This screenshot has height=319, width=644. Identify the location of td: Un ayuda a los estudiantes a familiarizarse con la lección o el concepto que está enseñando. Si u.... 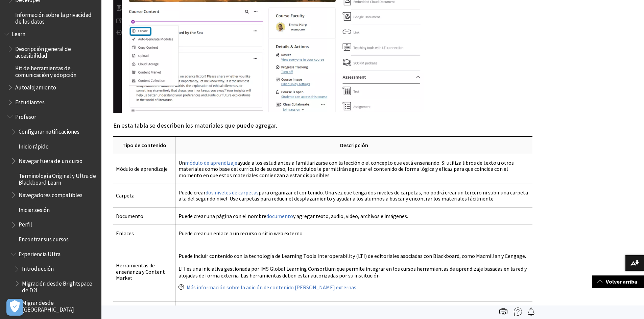
(353, 169).